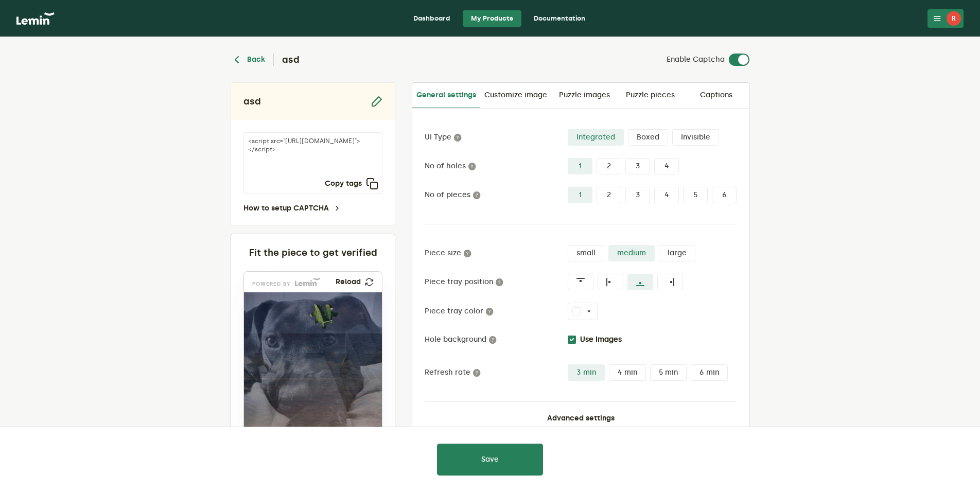 Image resolution: width=980 pixels, height=492 pixels. I want to click on img: d8676060-f0fe-4900-9fc9-3e4c7b49a145.png, so click(359, 362).